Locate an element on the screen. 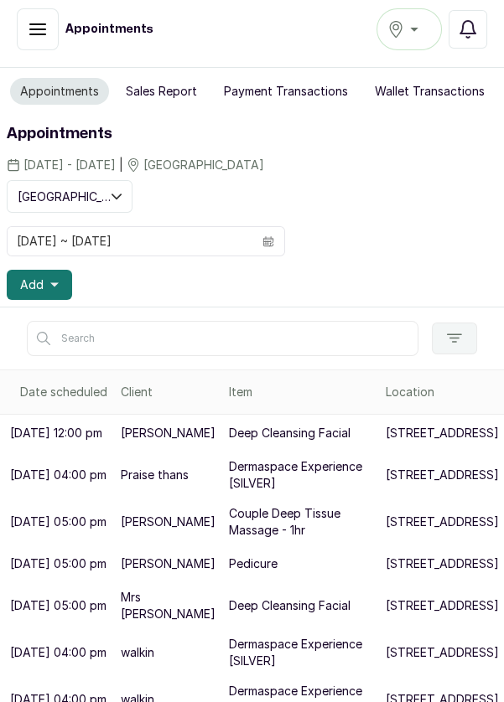 The image size is (504, 702). div: Item is located at coordinates (300, 392).